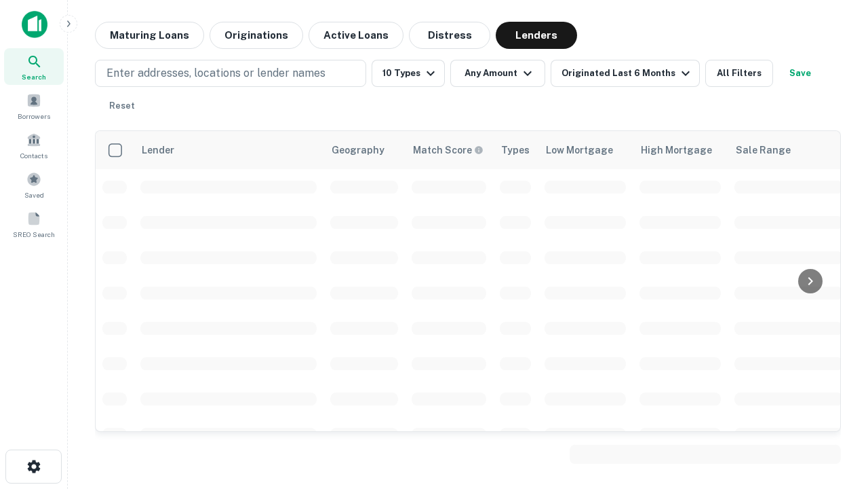 The image size is (868, 489). I want to click on button: Distress, so click(449, 35).